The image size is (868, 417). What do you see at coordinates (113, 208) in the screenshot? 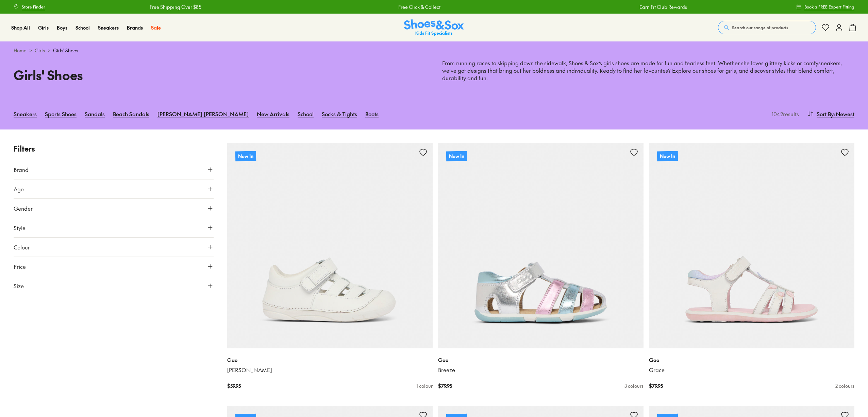
I see `button: Gender` at bounding box center [113, 208].